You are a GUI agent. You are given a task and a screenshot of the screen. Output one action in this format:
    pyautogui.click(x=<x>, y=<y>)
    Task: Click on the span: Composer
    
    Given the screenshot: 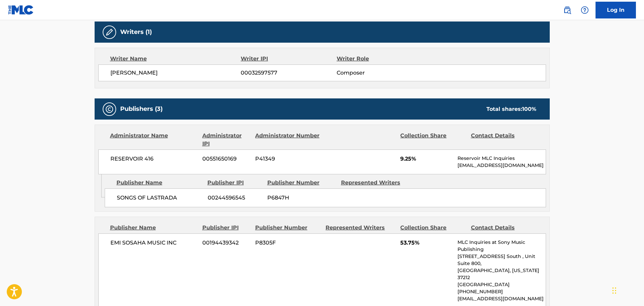 What is the action you would take?
    pyautogui.click(x=380, y=73)
    